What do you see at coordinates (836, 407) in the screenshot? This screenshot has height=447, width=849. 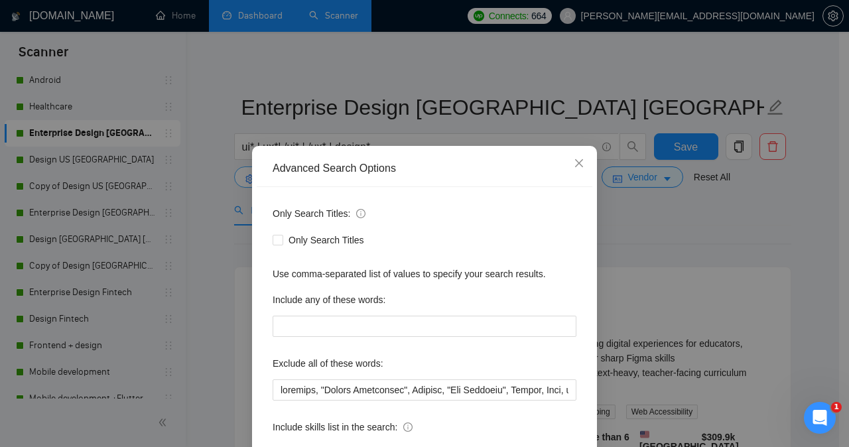 I see `span: 1` at bounding box center [836, 407].